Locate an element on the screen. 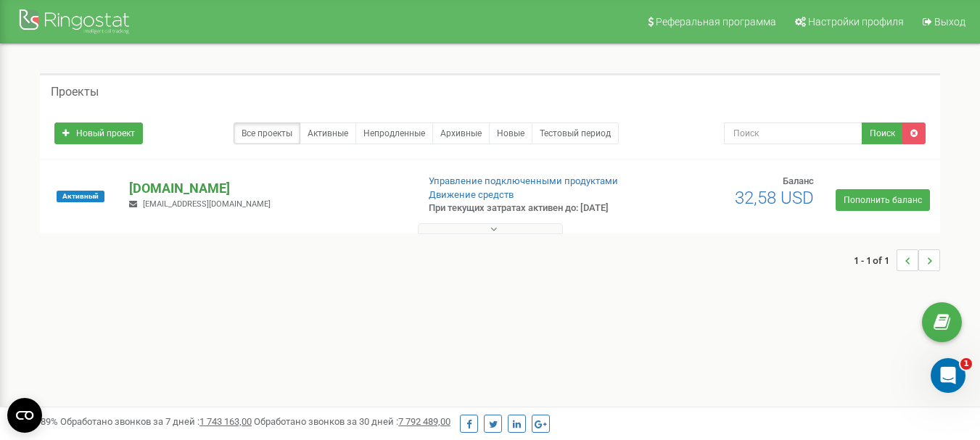  span: Выход is located at coordinates (949, 22).